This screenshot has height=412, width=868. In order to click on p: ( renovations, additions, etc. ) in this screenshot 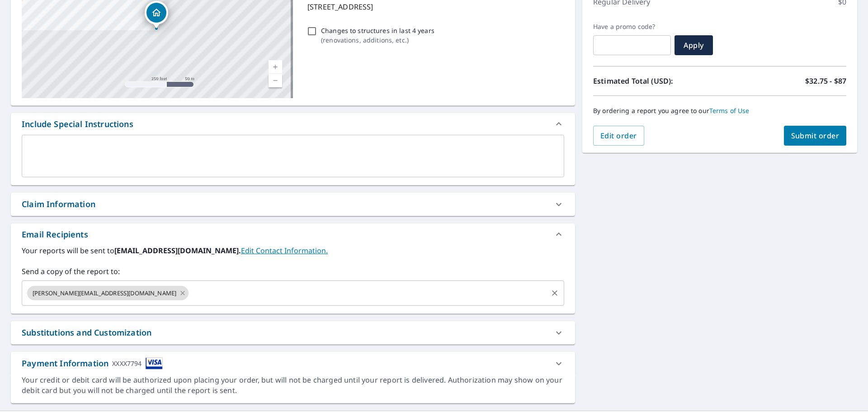, I will do `click(377, 40)`.